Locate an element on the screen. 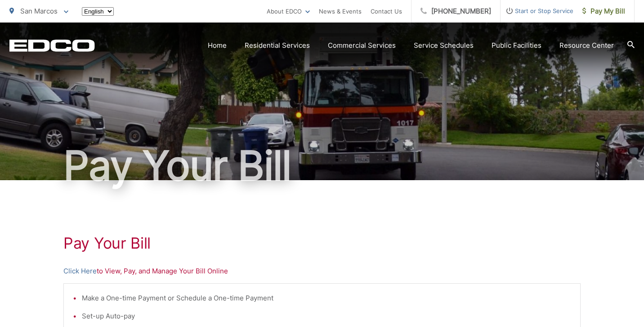 This screenshot has width=644, height=327. a: Public Facilities is located at coordinates (516, 46).